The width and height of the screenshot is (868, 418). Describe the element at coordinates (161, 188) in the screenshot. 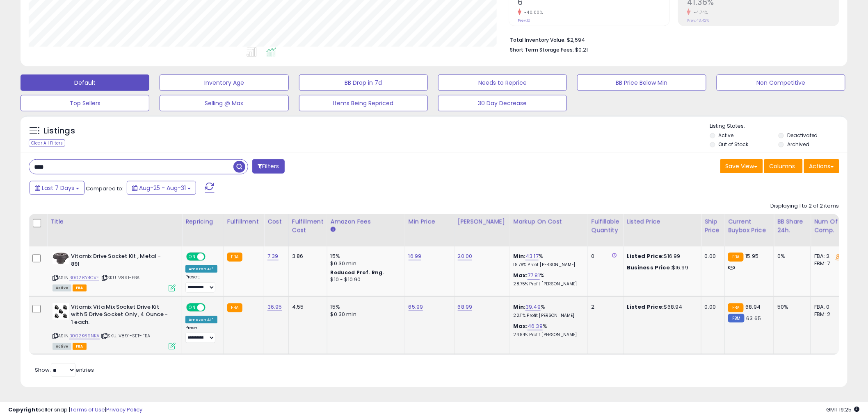

I see `button: Aug-25 - Aug-31` at that location.